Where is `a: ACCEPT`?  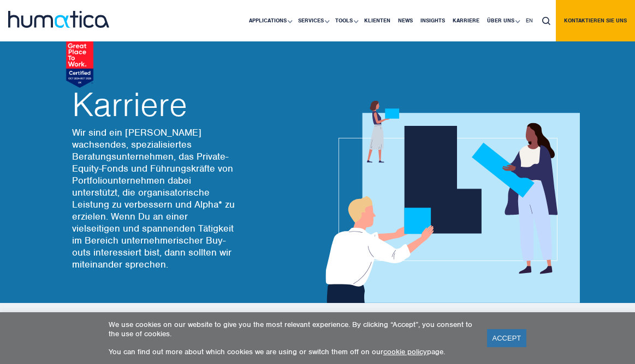 a: ACCEPT is located at coordinates (506, 338).